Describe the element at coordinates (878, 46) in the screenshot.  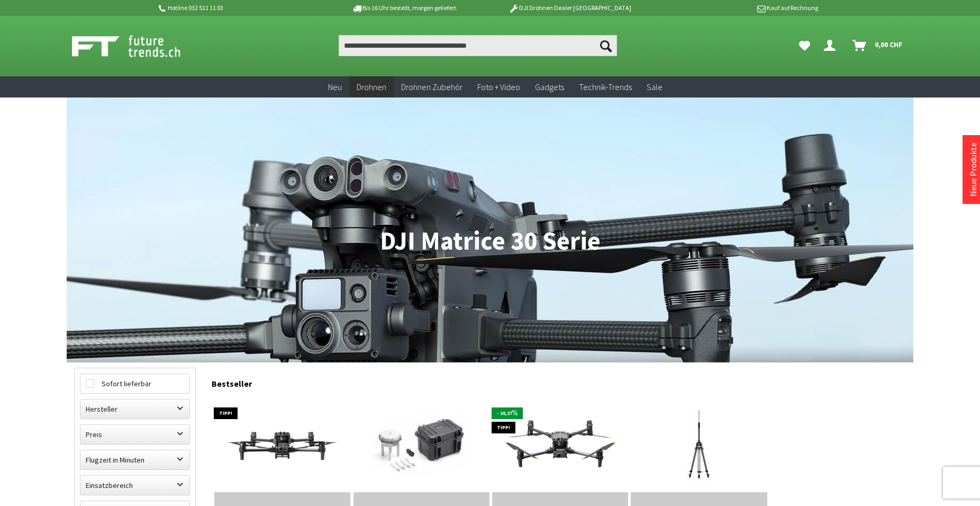
I see `a: Warenkorb` at that location.